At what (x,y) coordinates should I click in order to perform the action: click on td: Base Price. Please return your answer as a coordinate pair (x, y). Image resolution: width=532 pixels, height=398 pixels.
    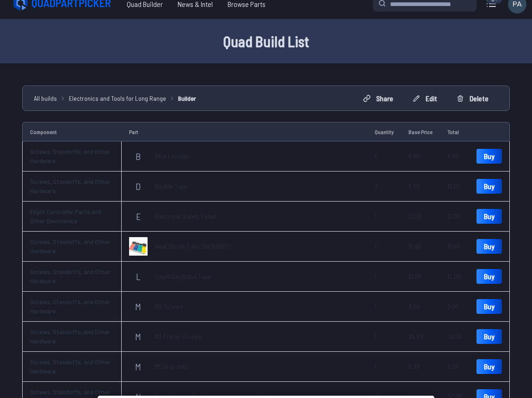
    Looking at the image, I should click on (420, 132).